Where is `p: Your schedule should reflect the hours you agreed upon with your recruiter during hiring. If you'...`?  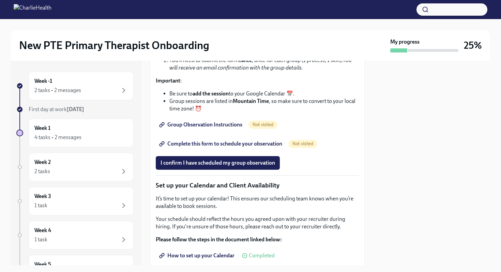 p: Your schedule should reflect the hours you agreed upon with your recruiter during hiring. If you'... is located at coordinates (257, 223).